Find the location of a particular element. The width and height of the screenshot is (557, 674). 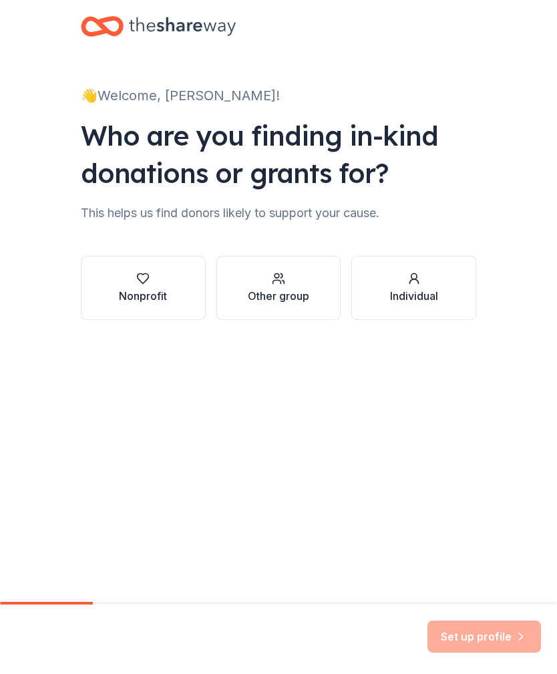

button: Nonprofit is located at coordinates (143, 288).